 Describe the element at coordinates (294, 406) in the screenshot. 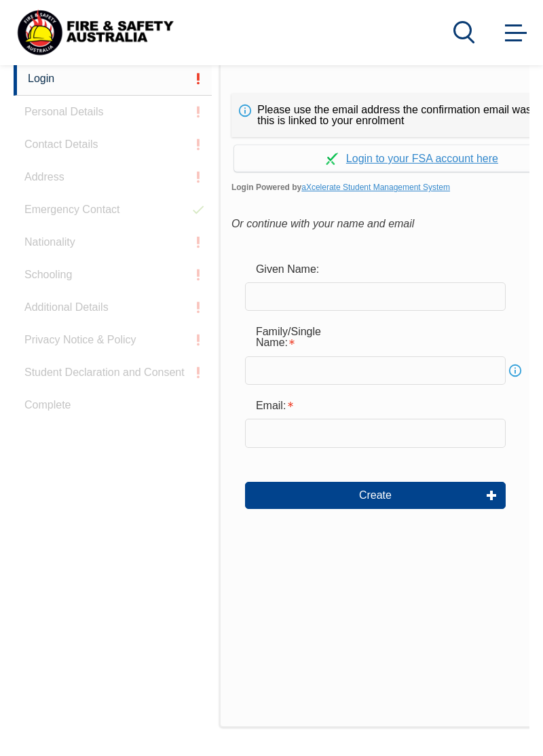

I see `div: Email is required.` at that location.